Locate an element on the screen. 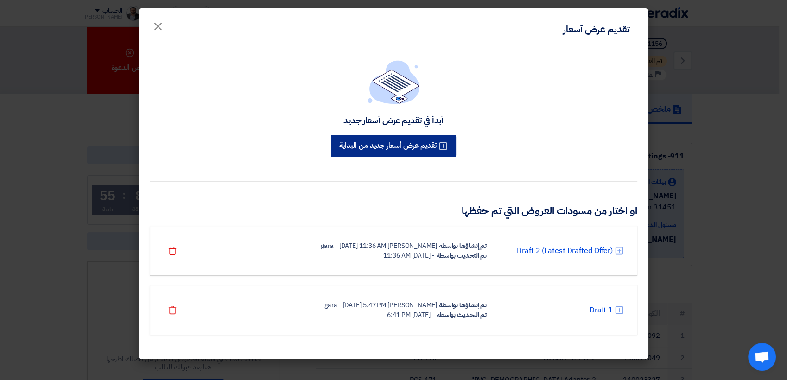  h3: او اختار من مسودات العروض التي تم حفظها is located at coordinates (393, 211).